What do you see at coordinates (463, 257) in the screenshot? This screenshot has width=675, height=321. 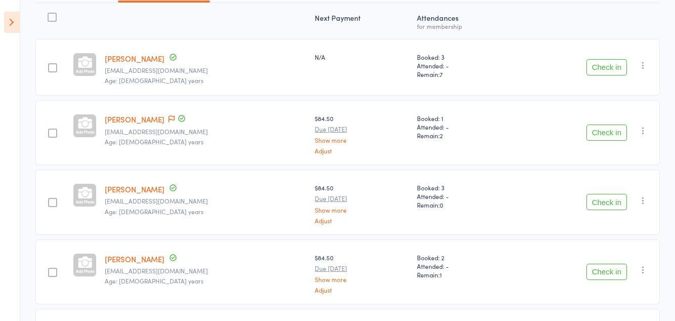 I see `span: Booked: 2` at bounding box center [463, 257].